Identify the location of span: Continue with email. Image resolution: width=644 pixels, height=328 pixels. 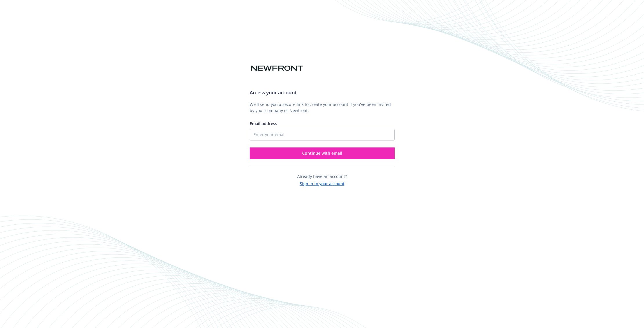
(322, 153).